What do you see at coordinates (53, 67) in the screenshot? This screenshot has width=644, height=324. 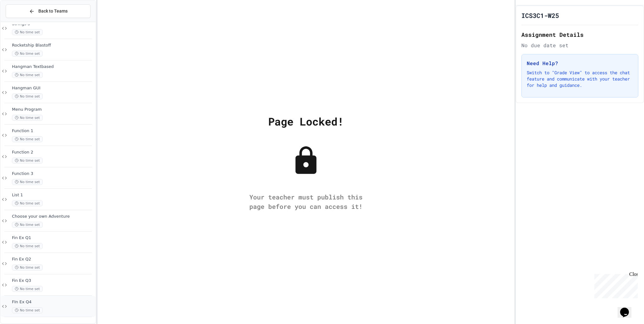 I see `span: Hangman Textbased` at bounding box center [53, 67].